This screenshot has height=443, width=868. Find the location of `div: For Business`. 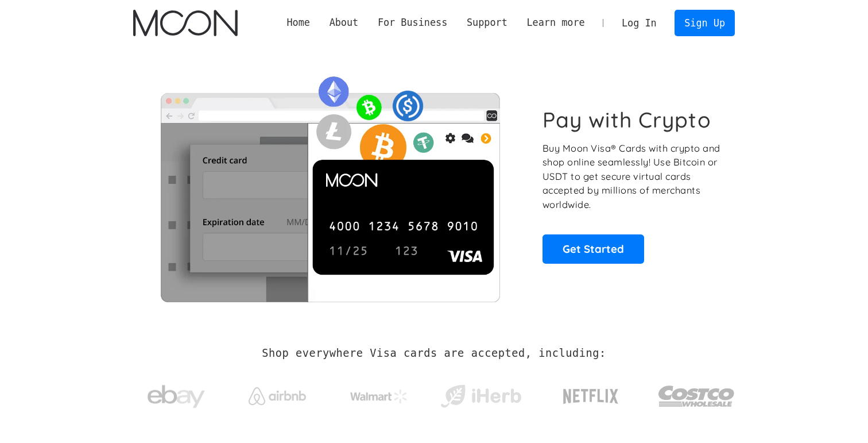

div: For Business is located at coordinates (412, 22).